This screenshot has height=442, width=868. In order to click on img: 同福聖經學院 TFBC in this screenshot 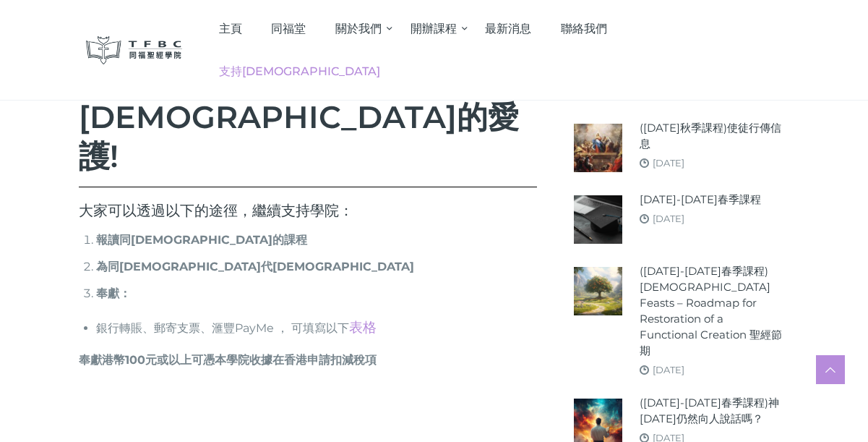, I will do `click(134, 50)`.